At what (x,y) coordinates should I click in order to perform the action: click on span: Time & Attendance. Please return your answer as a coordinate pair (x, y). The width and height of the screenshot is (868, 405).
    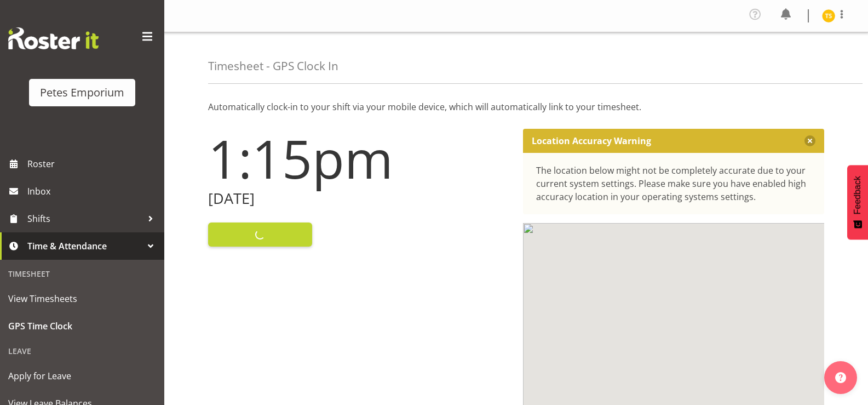
    Looking at the image, I should click on (85, 246).